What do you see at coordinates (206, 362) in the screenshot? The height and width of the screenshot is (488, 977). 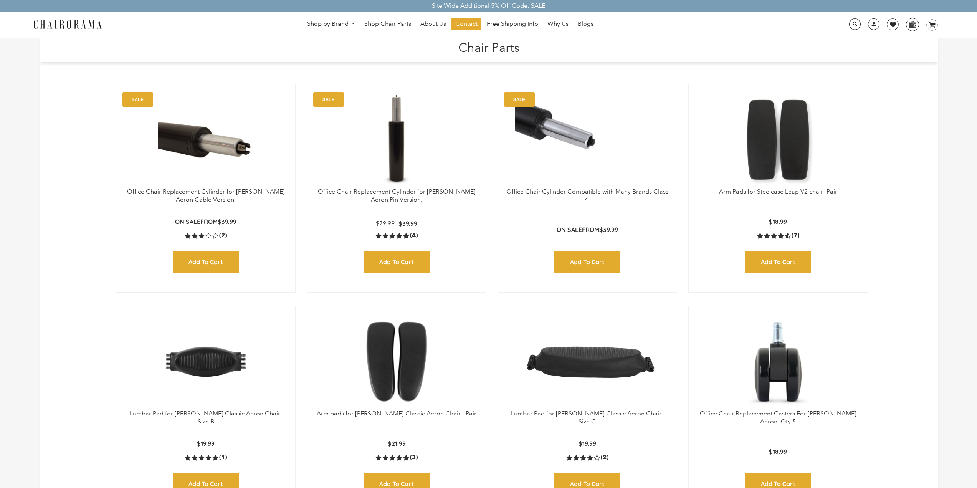 I see `img: Lumbar Pad for Herman Miller Classic Aeron Chair- Size B - chairorama` at bounding box center [206, 362].